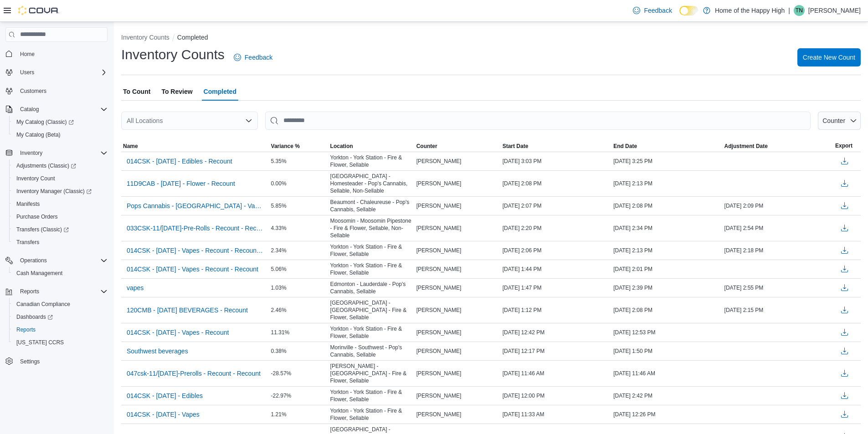 The height and width of the screenshot is (434, 868). I want to click on span: To Review, so click(177, 91).